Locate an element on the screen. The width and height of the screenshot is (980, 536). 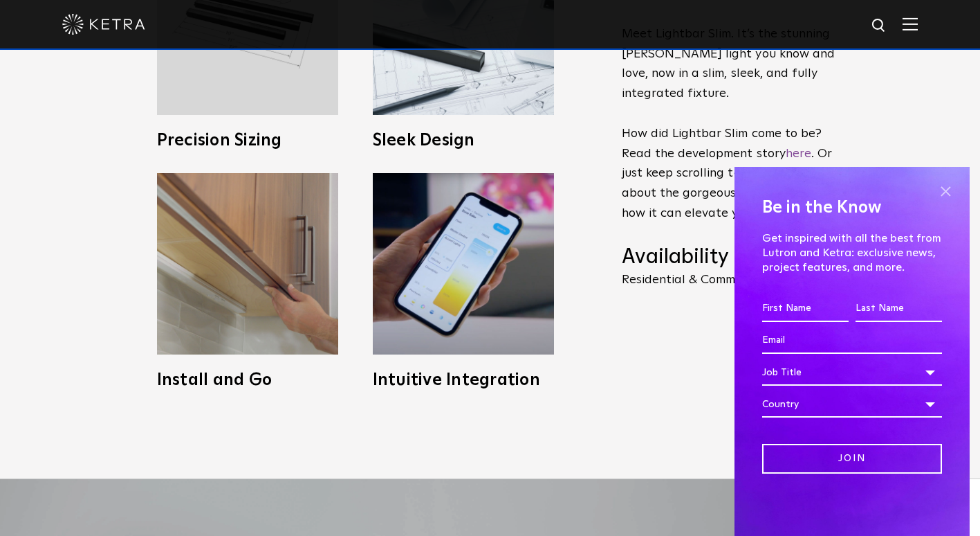
input: First Name is located at coordinates (805, 309).